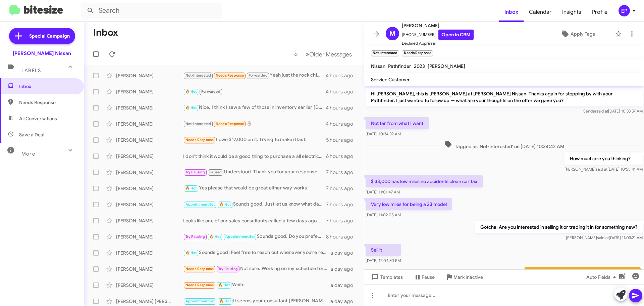 The height and width of the screenshot is (306, 644). I want to click on a: Profile, so click(600, 12).